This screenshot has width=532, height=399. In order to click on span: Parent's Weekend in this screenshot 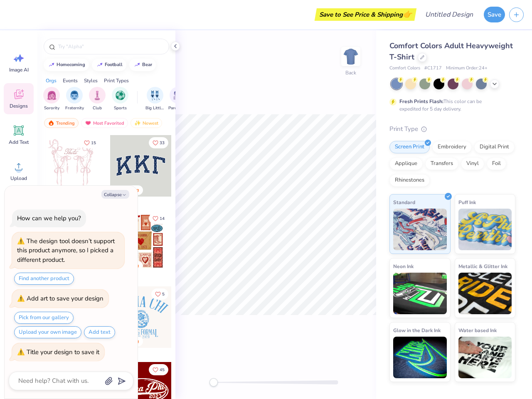, I will do `click(178, 108)`.